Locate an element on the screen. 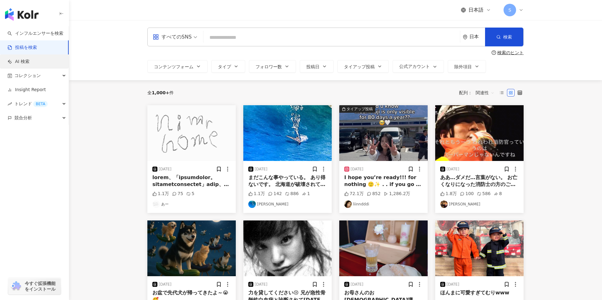 Image resolution: width=602 pixels, height=300 pixels. div: 75 is located at coordinates (177, 194).